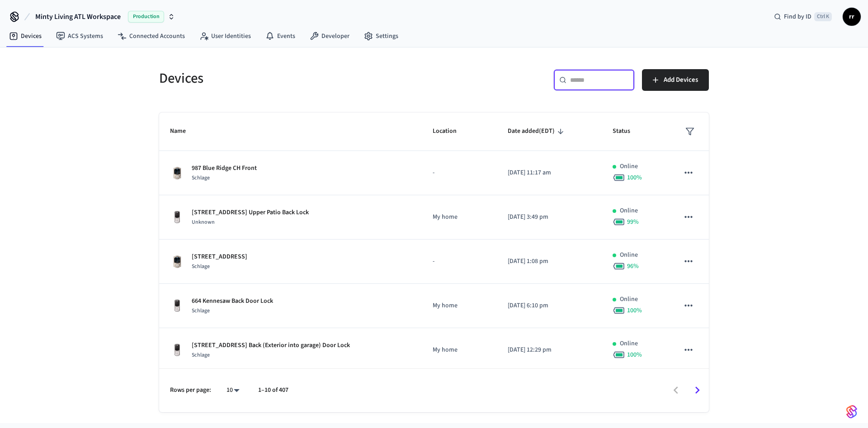 The image size is (868, 428). I want to click on span: Unknown, so click(203, 222).